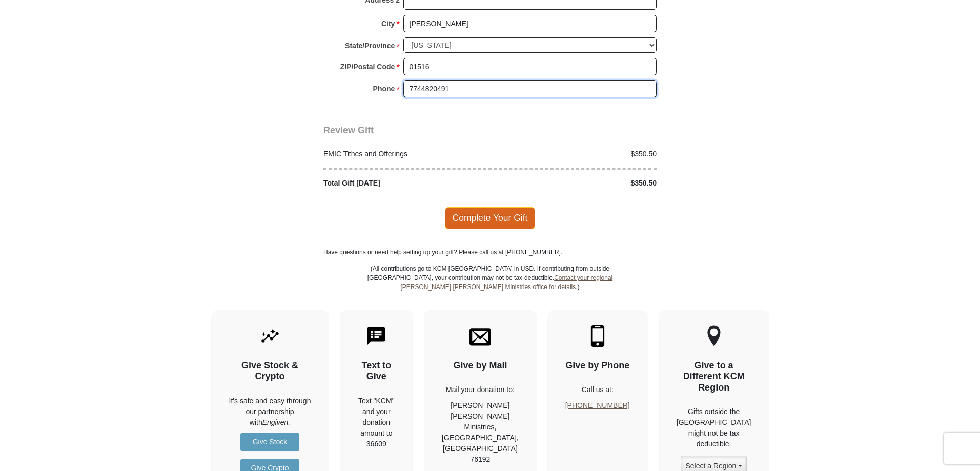 This screenshot has width=980, height=471. Describe the element at coordinates (388, 23) in the screenshot. I see `strong: City` at that location.